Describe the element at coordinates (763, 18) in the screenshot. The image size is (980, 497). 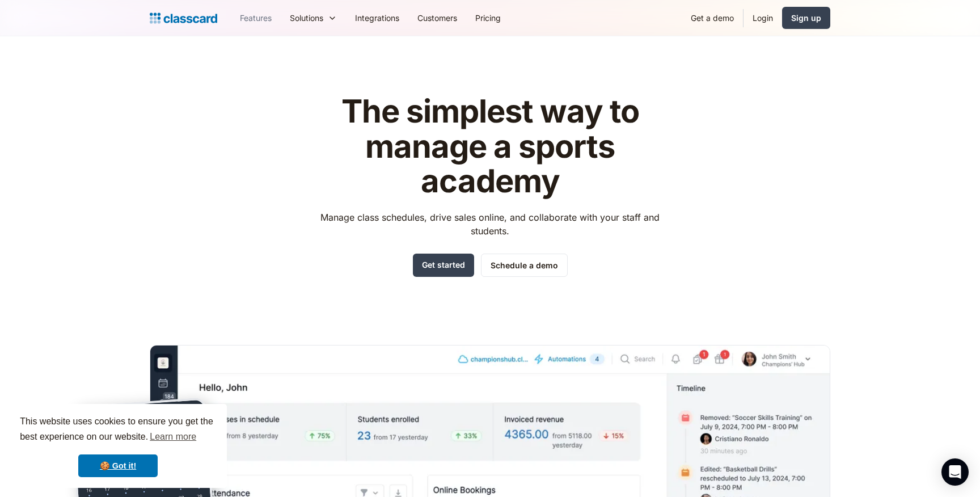
I see `a: Login` at that location.